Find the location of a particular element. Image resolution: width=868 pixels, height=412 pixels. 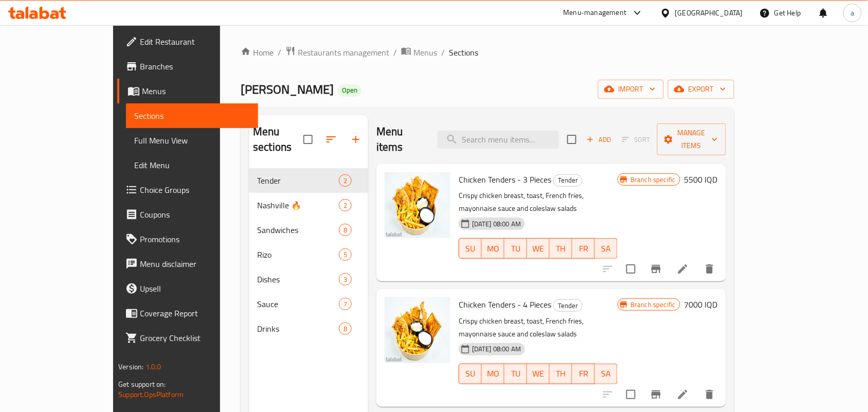

span: 1.0.0 is located at coordinates (153, 366).